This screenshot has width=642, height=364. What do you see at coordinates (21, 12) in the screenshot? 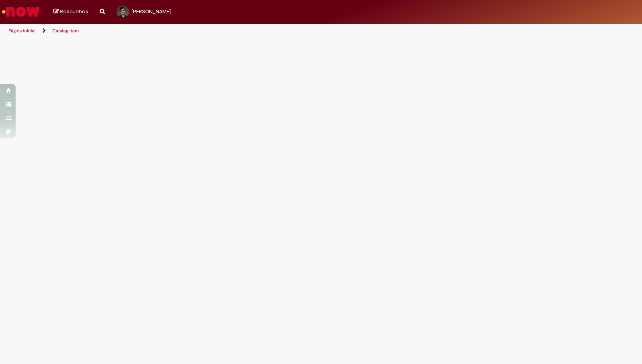
I see `img: ServiceNow` at bounding box center [21, 12].